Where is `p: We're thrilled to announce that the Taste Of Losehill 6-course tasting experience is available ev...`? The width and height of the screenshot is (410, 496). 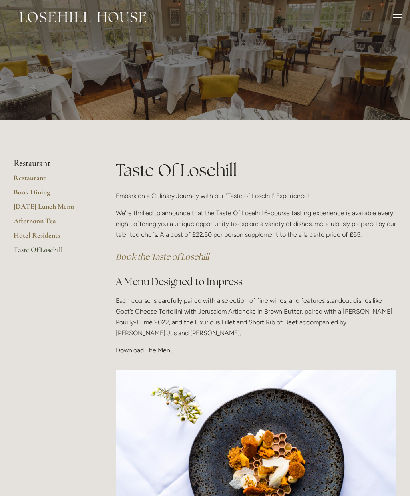
p: We're thrilled to announce that the Taste Of Losehill 6-course tasting experience is available ev... is located at coordinates (256, 224).